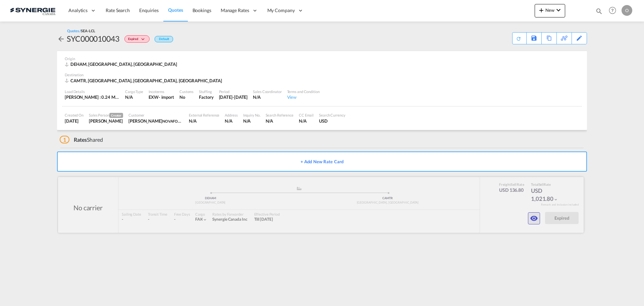  What do you see at coordinates (233, 97) in the screenshot?
I see `div: 30 Apr 2025` at bounding box center [233, 97].